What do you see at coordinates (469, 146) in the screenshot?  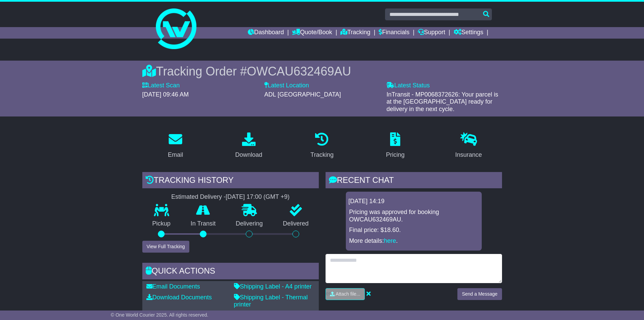 I see `a: Insurance` at bounding box center [469, 146].